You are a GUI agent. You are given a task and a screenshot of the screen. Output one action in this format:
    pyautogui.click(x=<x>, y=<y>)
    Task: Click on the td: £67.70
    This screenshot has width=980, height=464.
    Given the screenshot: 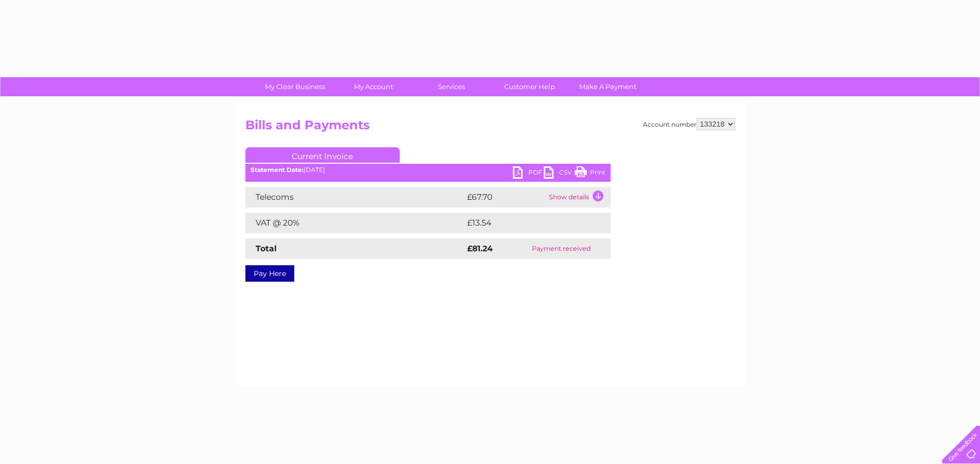 What is the action you would take?
    pyautogui.click(x=505, y=197)
    